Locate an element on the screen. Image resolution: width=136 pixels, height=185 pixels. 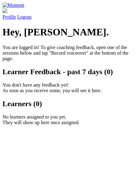
p: You are logged in! To give coaching feedback, open one of the sessions below and tap "Record voic... is located at coordinates (68, 53).